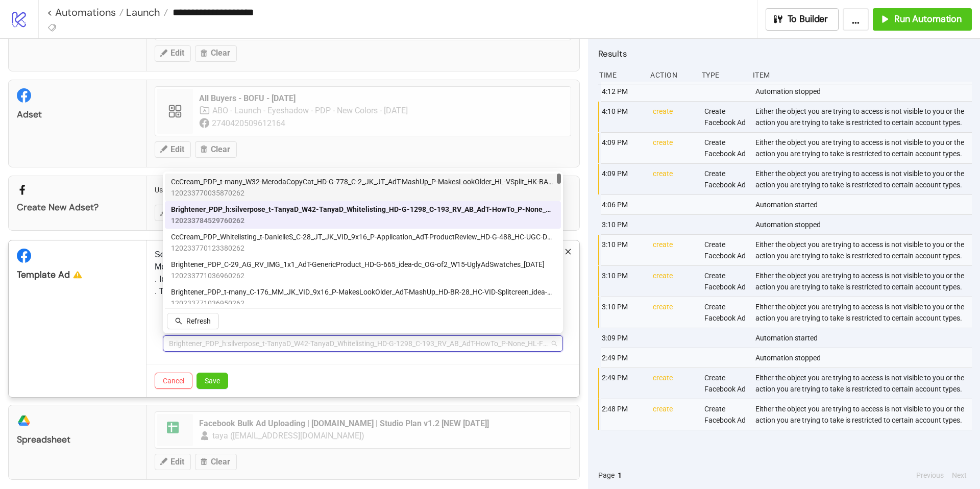  What do you see at coordinates (671, 75) in the screenshot?
I see `div: Action` at bounding box center [671, 75].